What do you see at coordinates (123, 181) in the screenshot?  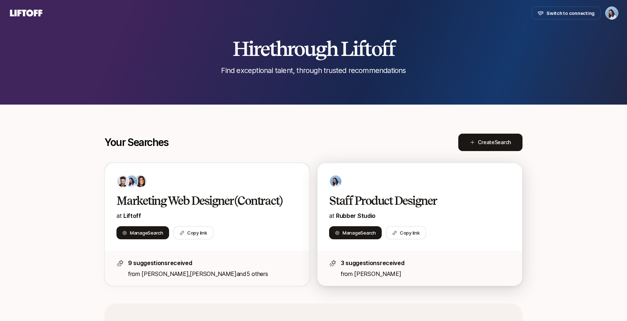 I see `img: 7bf30482_e1a5_47b4_9e0f_fc49ddd24bf6.jpg` at bounding box center [123, 181].